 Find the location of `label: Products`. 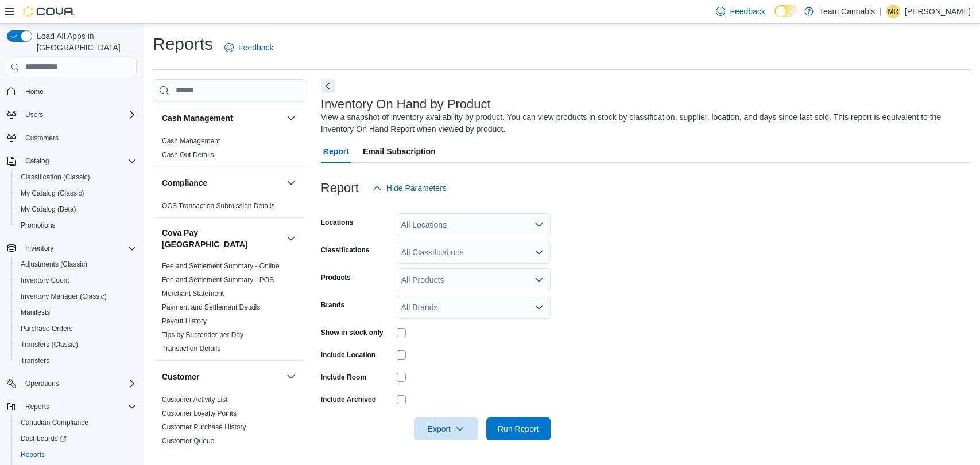

label: Products is located at coordinates (335, 278).